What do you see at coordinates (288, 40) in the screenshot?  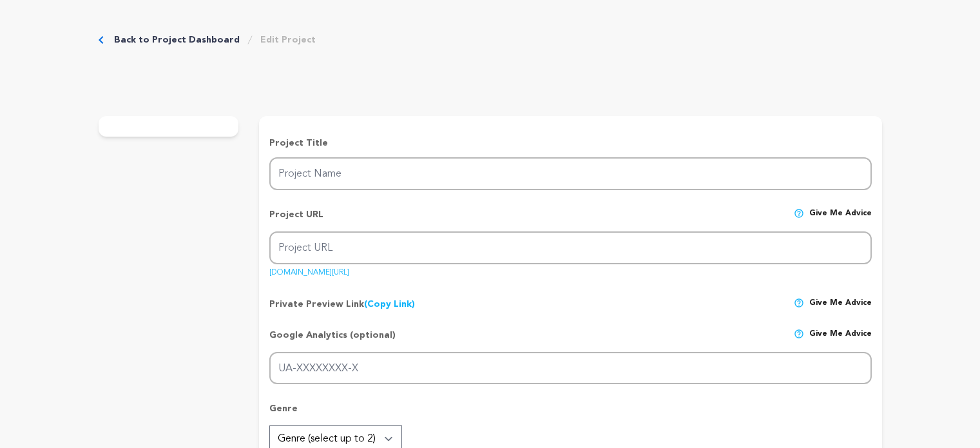 I see `a: Edit Project` at bounding box center [288, 40].